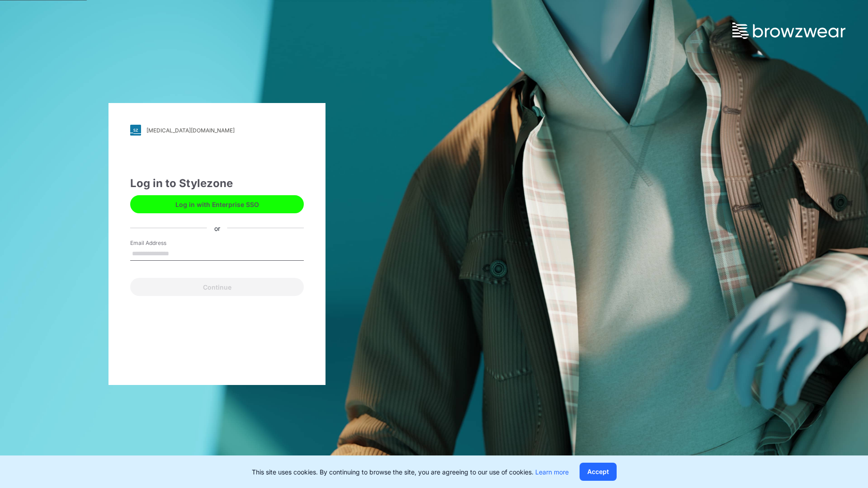  Describe the element at coordinates (598, 471) in the screenshot. I see `button: Accept` at that location.